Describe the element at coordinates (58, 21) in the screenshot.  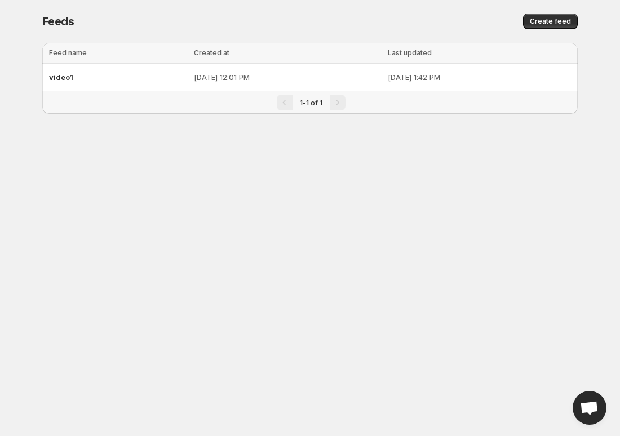
I see `span: Feeds` at that location.